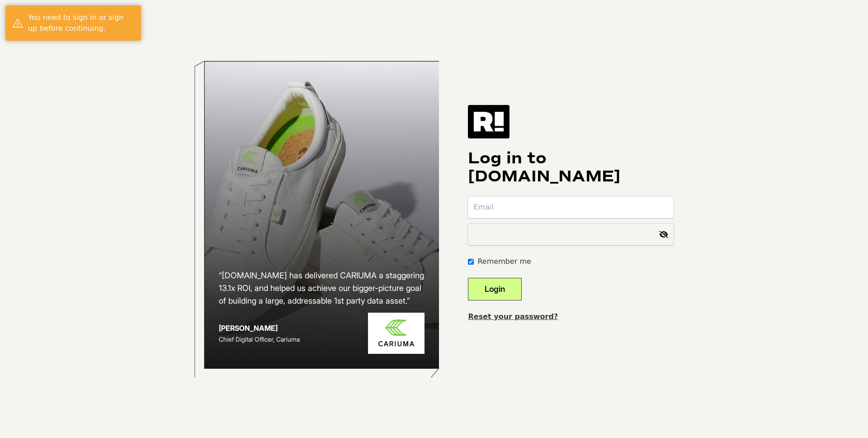 This screenshot has height=438, width=868. I want to click on input: Email, so click(571, 207).